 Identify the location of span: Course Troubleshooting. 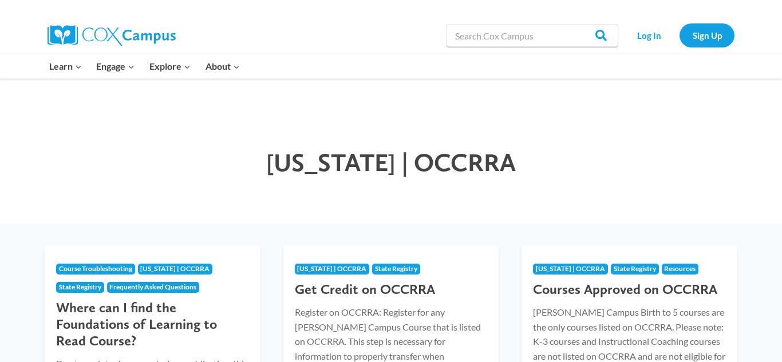
(96, 268).